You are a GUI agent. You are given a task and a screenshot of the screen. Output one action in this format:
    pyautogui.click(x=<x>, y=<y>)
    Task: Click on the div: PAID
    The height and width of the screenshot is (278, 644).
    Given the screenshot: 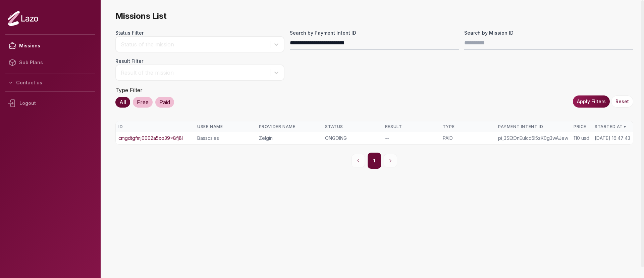 What is the action you would take?
    pyautogui.click(x=468, y=138)
    